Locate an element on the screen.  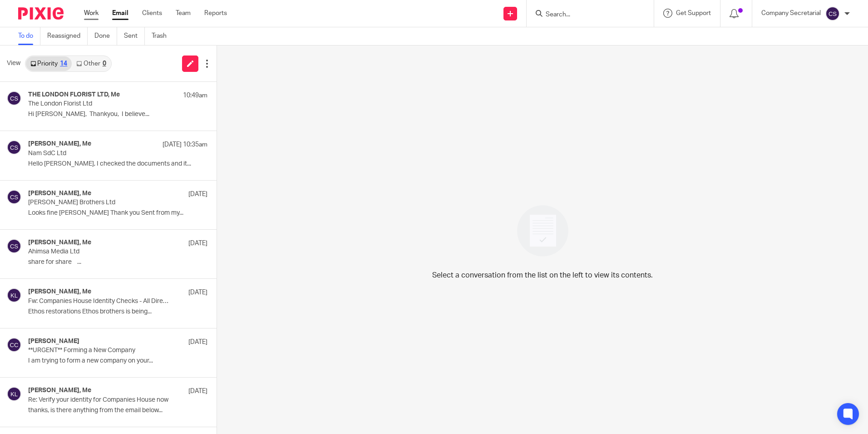
p: Nam SdC Ltd is located at coordinates (100, 153).